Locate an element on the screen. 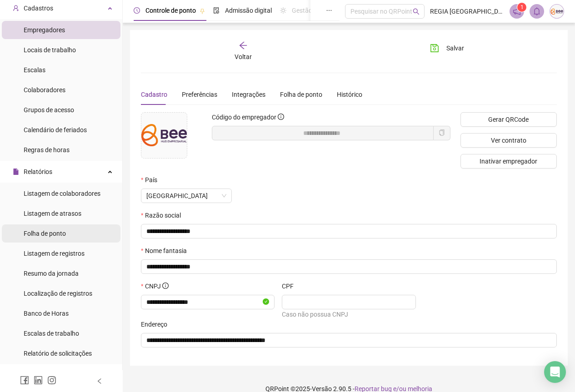 The width and height of the screenshot is (575, 392). label: CPF is located at coordinates (291, 286).